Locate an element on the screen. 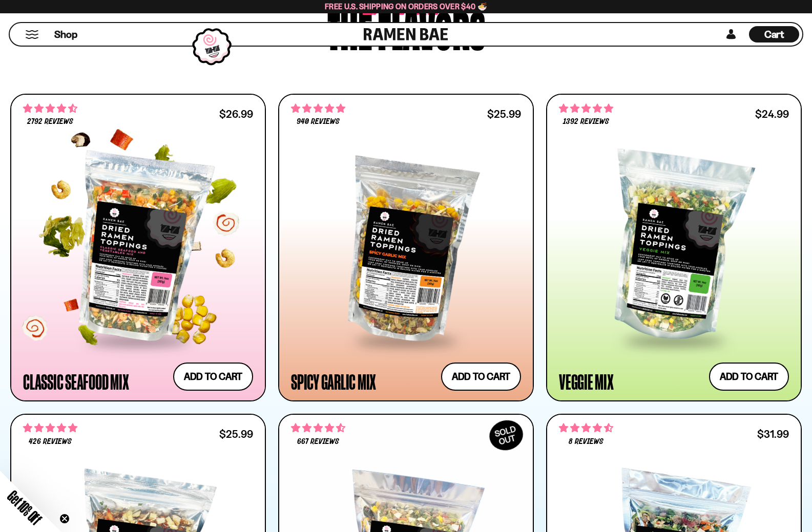 The height and width of the screenshot is (532, 812). span: Get 10% Off is located at coordinates (24, 508).